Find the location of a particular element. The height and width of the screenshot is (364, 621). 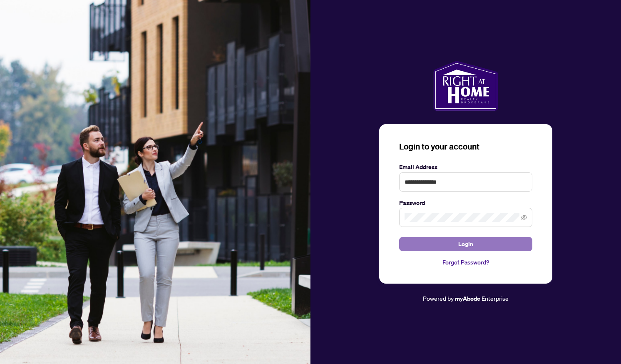

a: Forgot Password? is located at coordinates (466, 262).